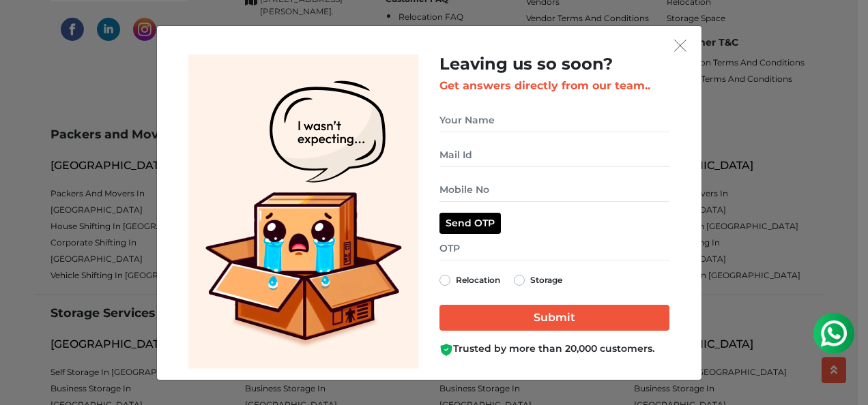 Image resolution: width=868 pixels, height=405 pixels. What do you see at coordinates (554, 318) in the screenshot?
I see `input: Submit` at bounding box center [554, 318].